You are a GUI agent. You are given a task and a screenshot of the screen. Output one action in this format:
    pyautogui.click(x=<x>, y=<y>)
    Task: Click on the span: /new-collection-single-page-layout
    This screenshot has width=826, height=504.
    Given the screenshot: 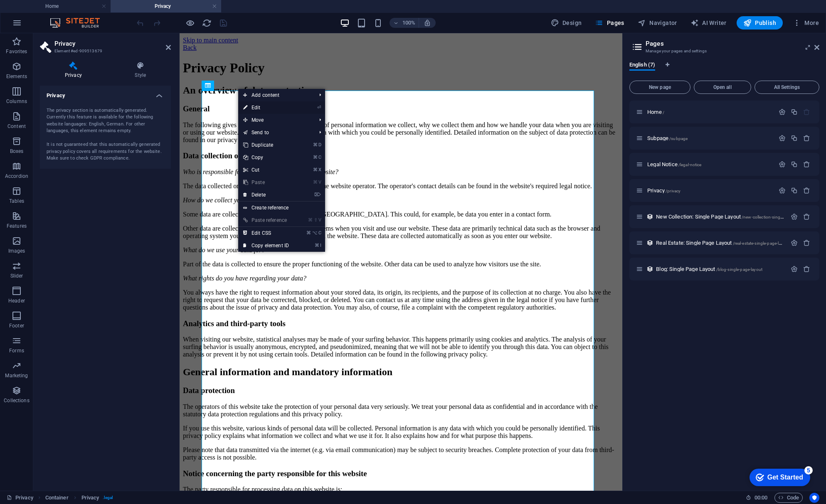 What is the action you would take?
    pyautogui.click(x=774, y=217)
    